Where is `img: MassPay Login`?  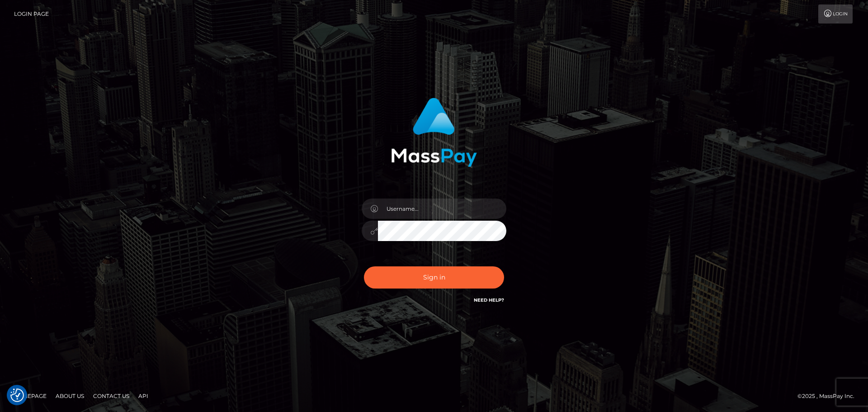 img: MassPay Login is located at coordinates (434, 132).